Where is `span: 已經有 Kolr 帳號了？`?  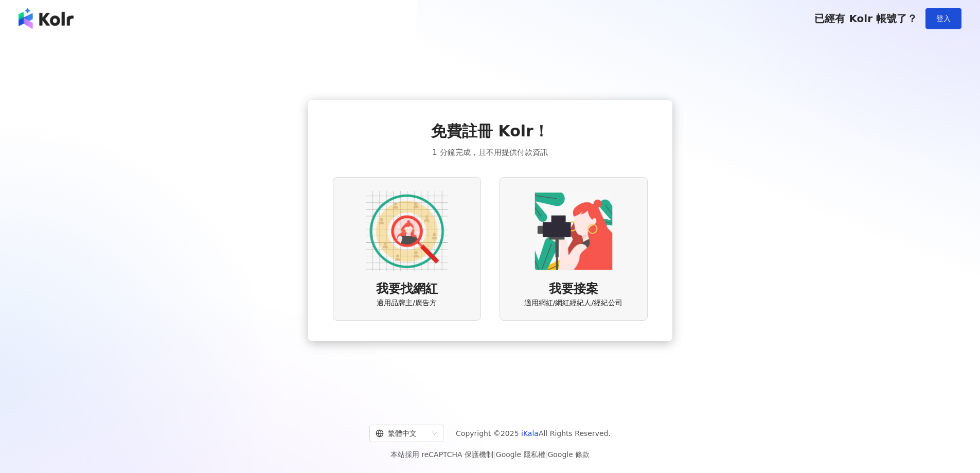 span: 已經有 Kolr 帳號了？ is located at coordinates (866, 19).